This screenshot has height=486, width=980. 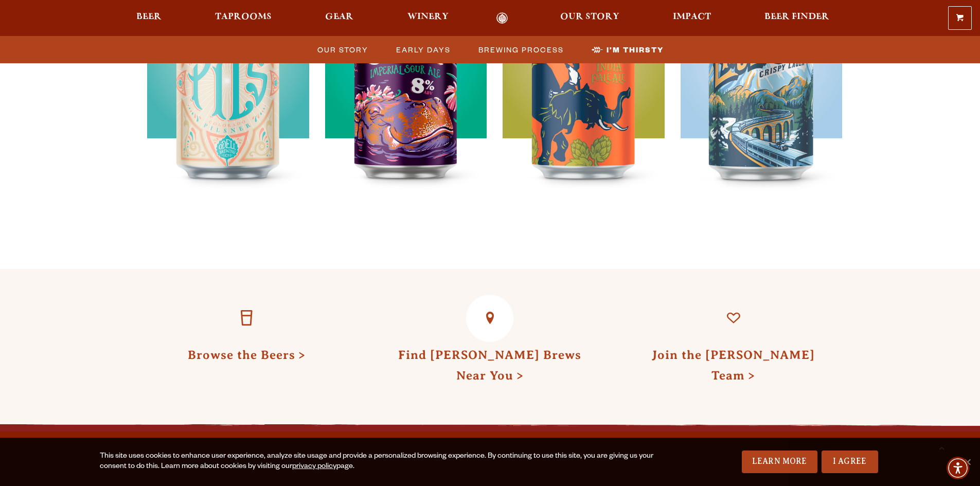 What do you see at coordinates (692, 17) in the screenshot?
I see `span: Impact` at bounding box center [692, 17].